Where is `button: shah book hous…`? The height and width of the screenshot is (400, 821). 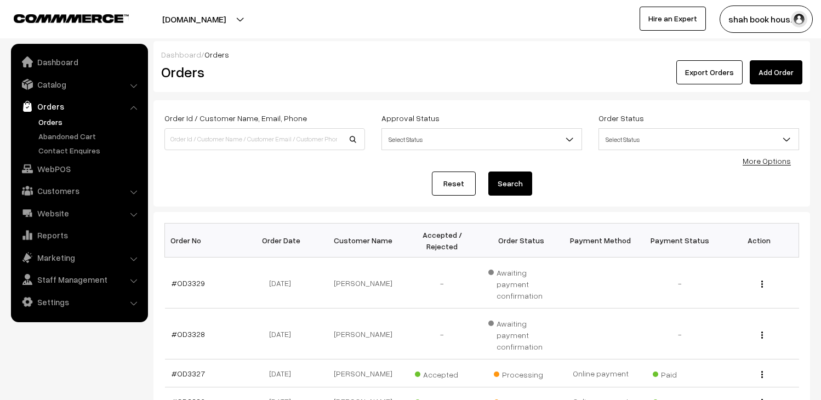
button: shah book hous… is located at coordinates (766, 19).